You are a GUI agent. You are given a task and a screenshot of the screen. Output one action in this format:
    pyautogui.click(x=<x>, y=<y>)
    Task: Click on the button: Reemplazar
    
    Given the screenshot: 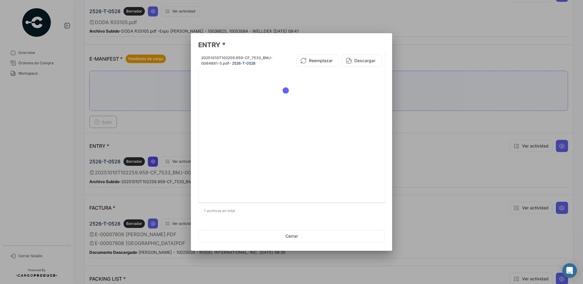 What is the action you would take?
    pyautogui.click(x=318, y=61)
    